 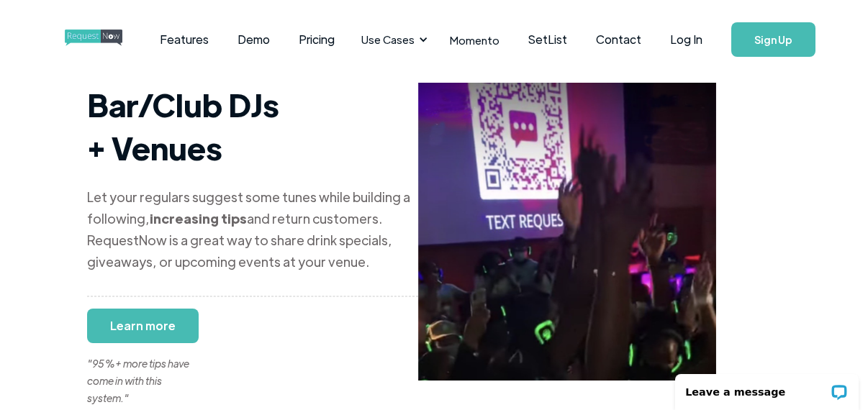 What do you see at coordinates (252, 230) in the screenshot?
I see `div: Let your regulars suggest some tunes while building a following, and return customers. RequestNow...` at bounding box center [252, 230].